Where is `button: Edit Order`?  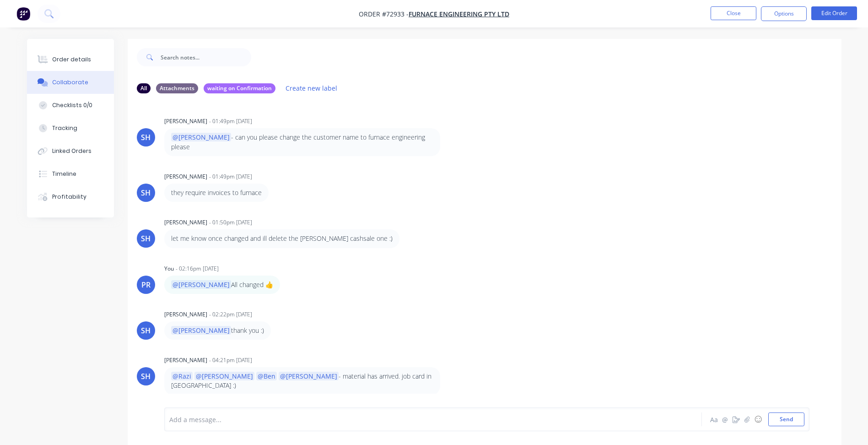 button: Edit Order is located at coordinates (834, 13).